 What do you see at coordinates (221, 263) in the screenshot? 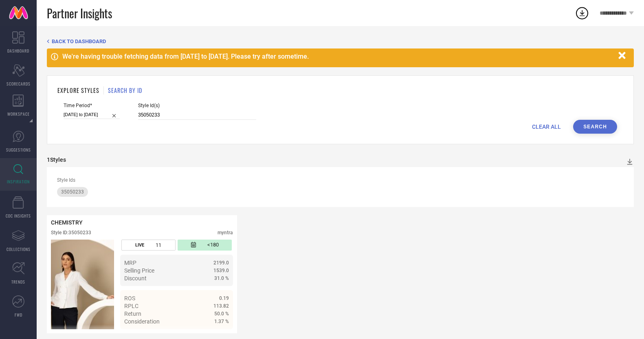
I see `span: 2199.0` at bounding box center [221, 263].